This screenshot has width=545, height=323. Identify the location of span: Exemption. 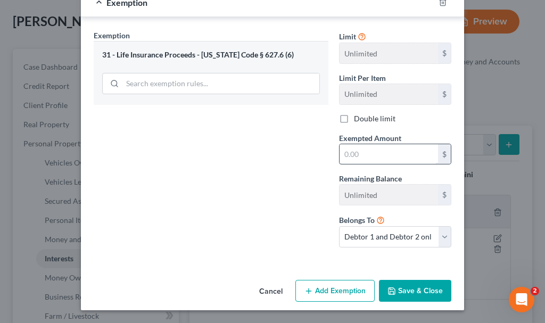
(112, 35).